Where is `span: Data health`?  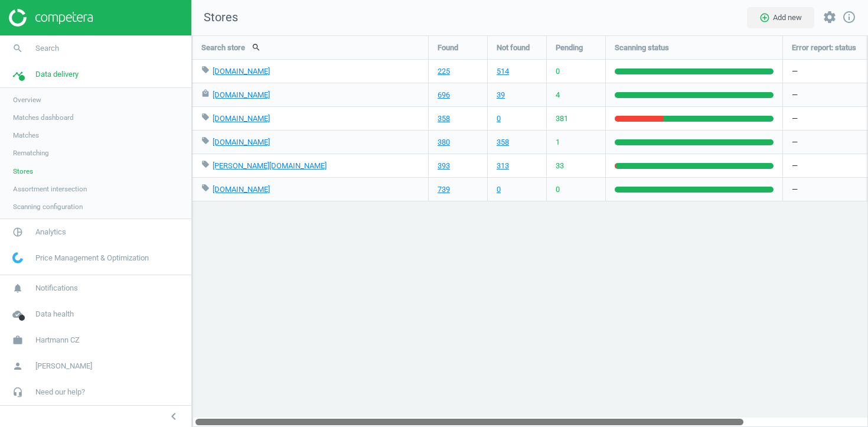 span: Data health is located at coordinates (54, 315).